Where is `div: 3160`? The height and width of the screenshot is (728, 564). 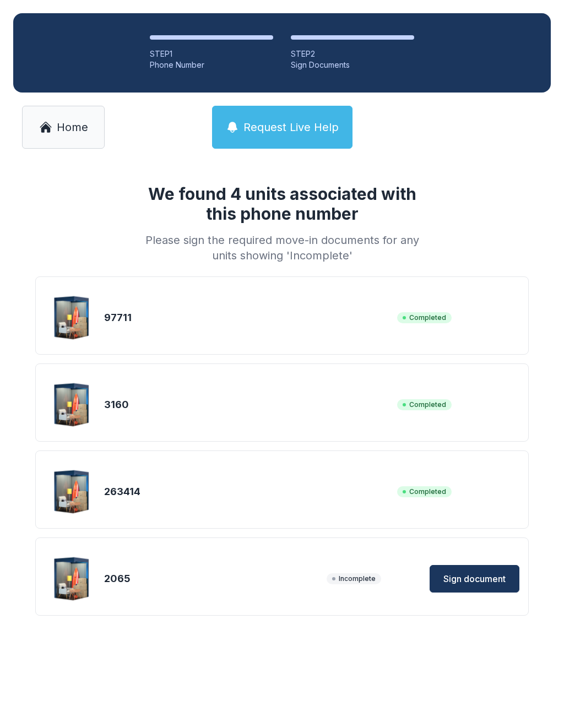 div: 3160 is located at coordinates (248, 405).